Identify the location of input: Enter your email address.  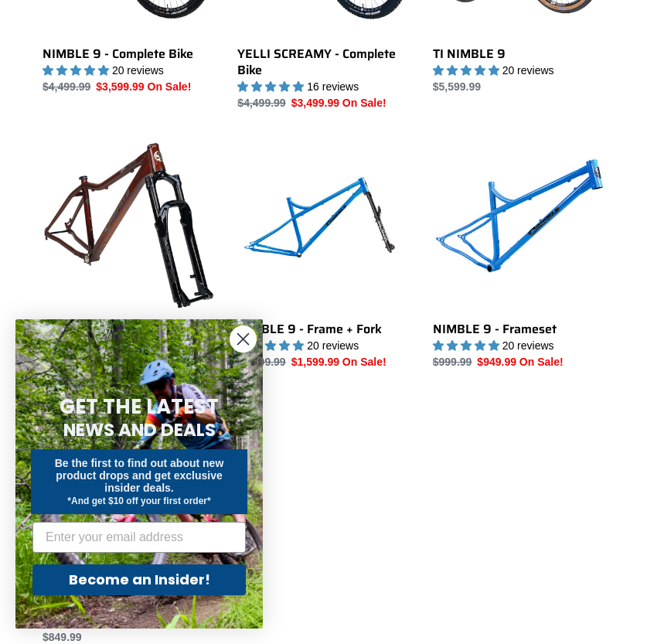
(139, 537).